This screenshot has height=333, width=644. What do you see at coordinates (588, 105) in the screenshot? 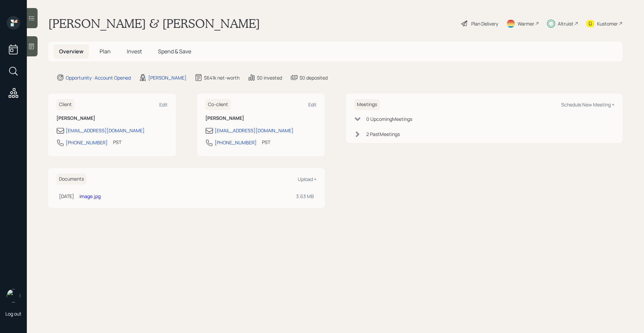
I see `div: Schedule New Meeting +` at bounding box center [588, 105].